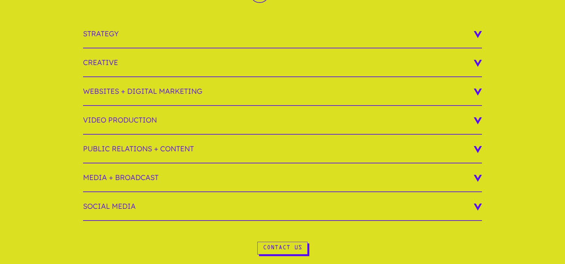  I want to click on h3: Strategy, so click(283, 34).